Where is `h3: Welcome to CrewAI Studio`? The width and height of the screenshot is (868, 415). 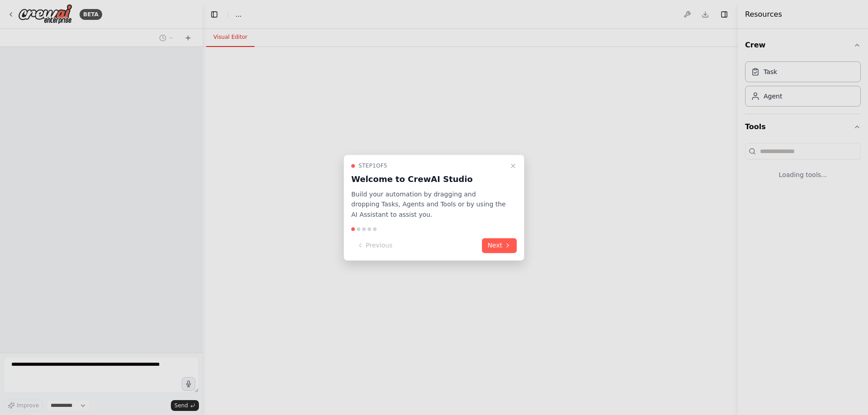 h3: Welcome to CrewAI Studio is located at coordinates (428, 179).